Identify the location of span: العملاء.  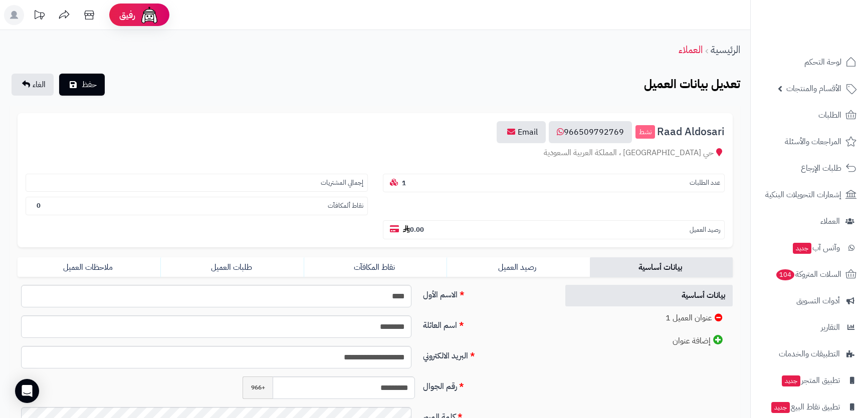
(830, 221).